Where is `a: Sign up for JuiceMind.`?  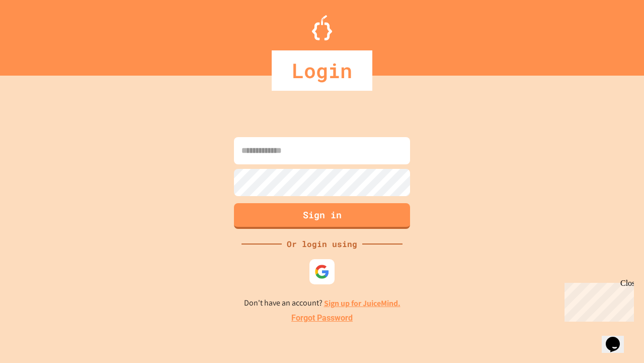 a: Sign up for JuiceMind. is located at coordinates (363, 303).